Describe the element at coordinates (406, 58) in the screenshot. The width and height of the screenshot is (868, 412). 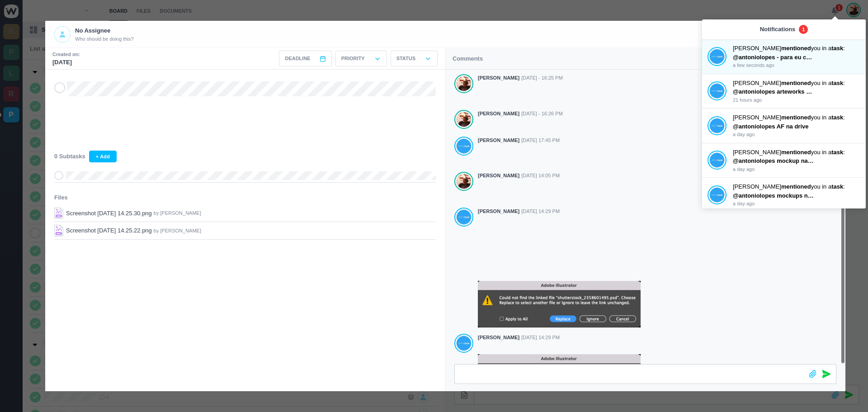
I see `p: Status` at that location.